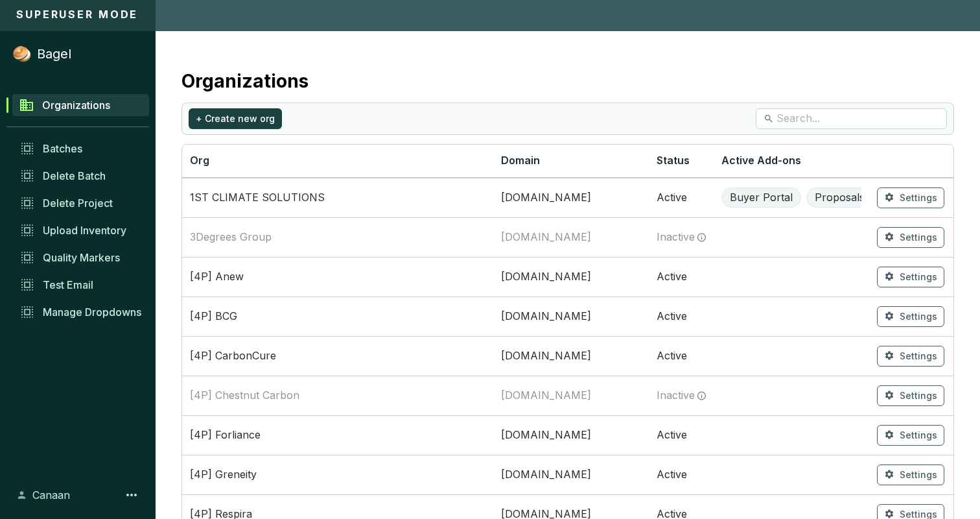  I want to click on span: Canaan, so click(51, 495).